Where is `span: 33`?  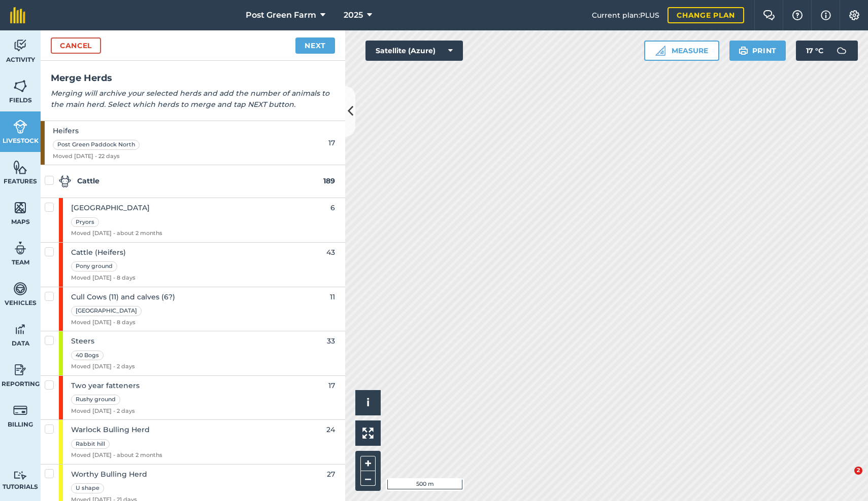
span: 33 is located at coordinates (331, 341).